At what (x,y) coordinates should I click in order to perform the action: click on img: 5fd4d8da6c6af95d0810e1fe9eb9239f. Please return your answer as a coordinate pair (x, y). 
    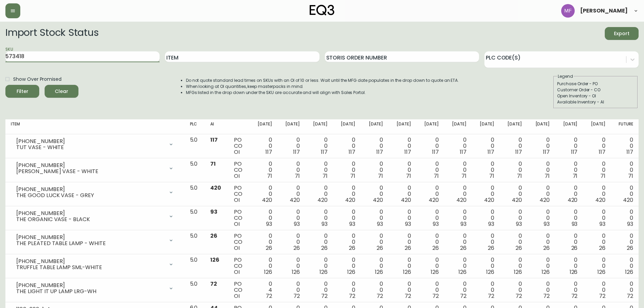
    Looking at the image, I should click on (568, 11).